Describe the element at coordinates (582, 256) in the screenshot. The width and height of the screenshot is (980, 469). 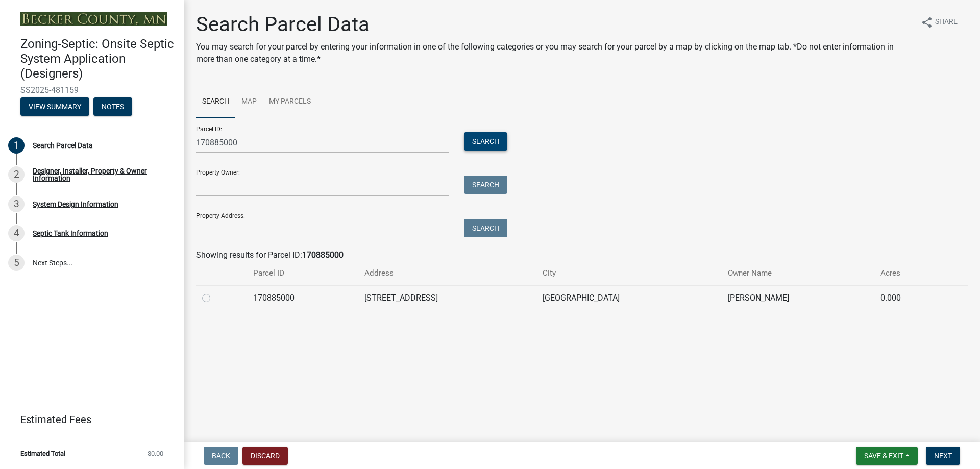
I see `div: Showing results for Parcel ID:` at that location.